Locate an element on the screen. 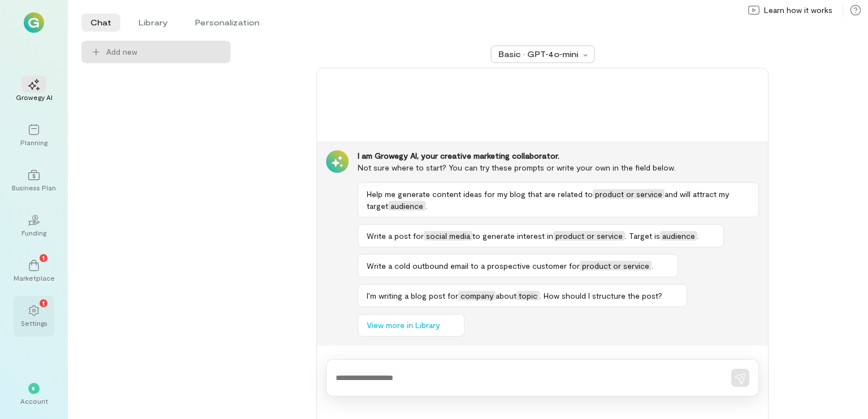  span: Write a cold outbound email to a prospective customer for is located at coordinates (473, 266).